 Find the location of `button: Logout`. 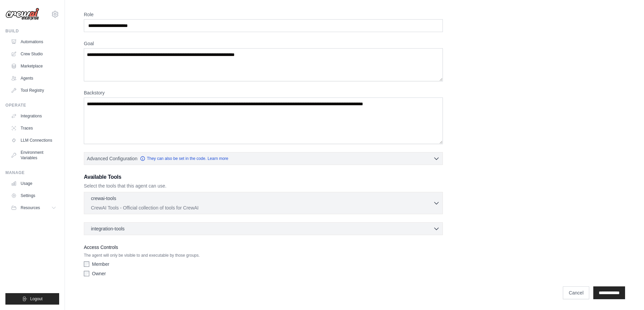

button: Logout is located at coordinates (32, 299).